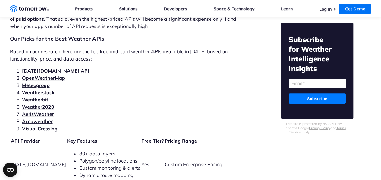  I want to click on b: Key Features, so click(82, 141).